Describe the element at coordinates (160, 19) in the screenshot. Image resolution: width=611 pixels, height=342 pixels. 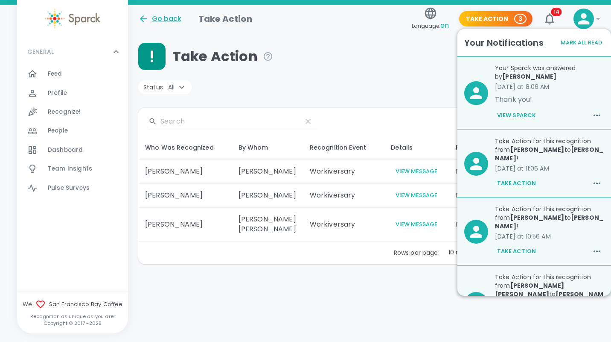
I see `div: Go back` at that location.